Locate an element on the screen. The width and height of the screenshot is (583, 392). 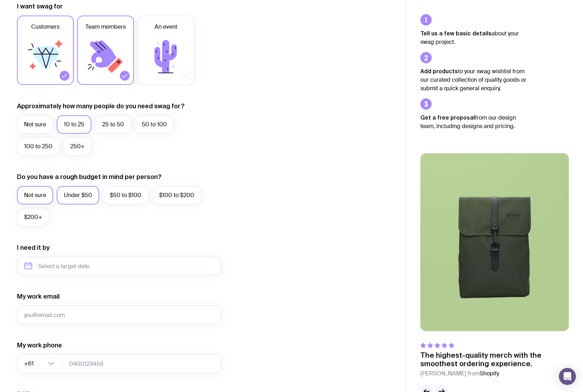
label: I want swag for is located at coordinates (40, 7).